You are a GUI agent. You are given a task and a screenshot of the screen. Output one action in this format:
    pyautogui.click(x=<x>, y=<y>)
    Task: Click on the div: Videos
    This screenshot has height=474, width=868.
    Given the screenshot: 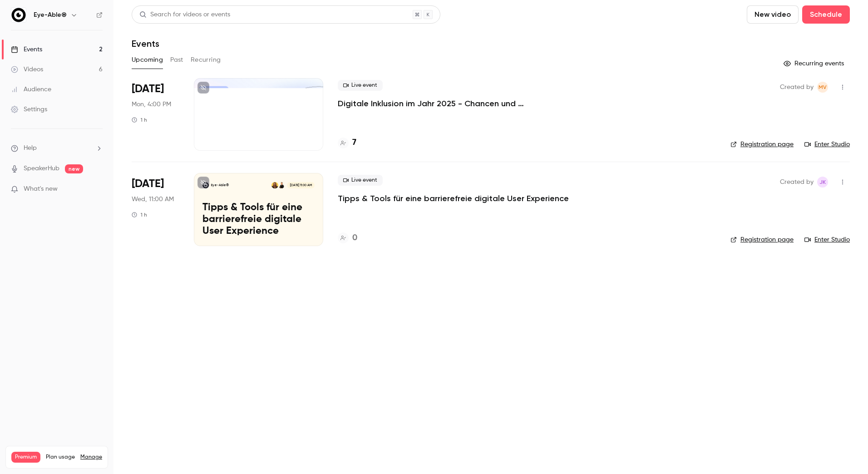 What is the action you would take?
    pyautogui.click(x=27, y=70)
    